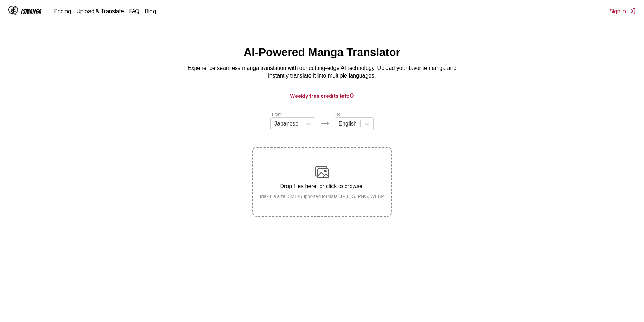 Image resolution: width=644 pixels, height=322 pixels. What do you see at coordinates (150, 11) in the screenshot?
I see `a: Blog` at bounding box center [150, 11].